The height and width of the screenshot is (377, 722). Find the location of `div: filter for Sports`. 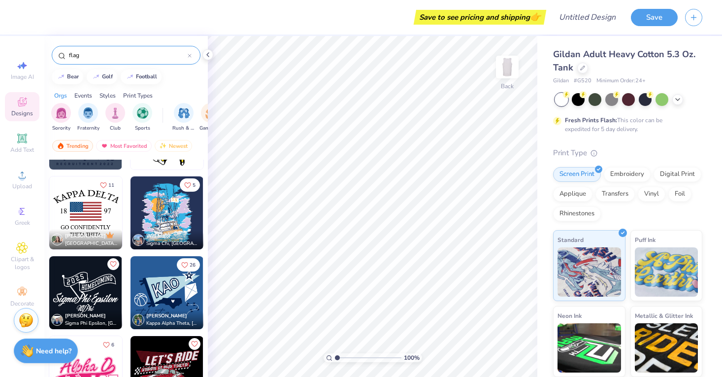

div: filter for Sports is located at coordinates (142, 117).